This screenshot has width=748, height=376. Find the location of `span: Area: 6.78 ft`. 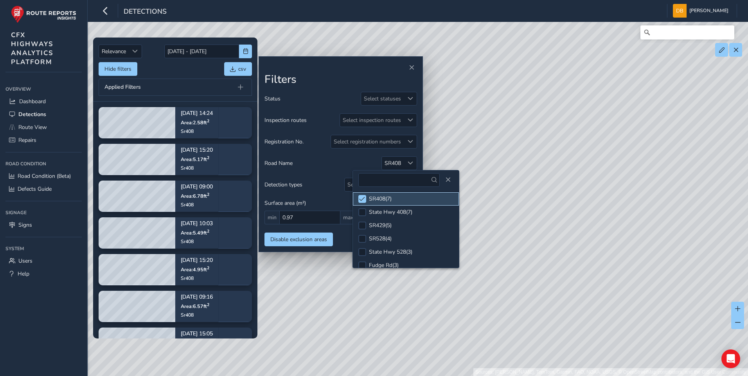

span: Area: 6.78 ft is located at coordinates (195, 196).